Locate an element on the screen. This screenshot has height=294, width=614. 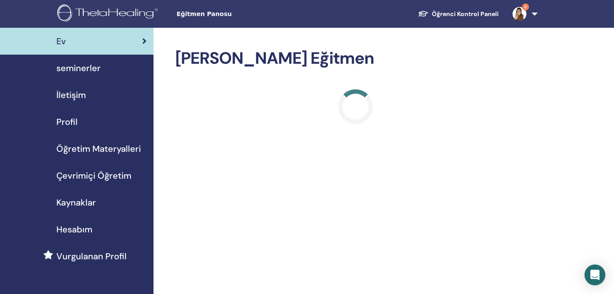
span: 8 is located at coordinates (526, 7).